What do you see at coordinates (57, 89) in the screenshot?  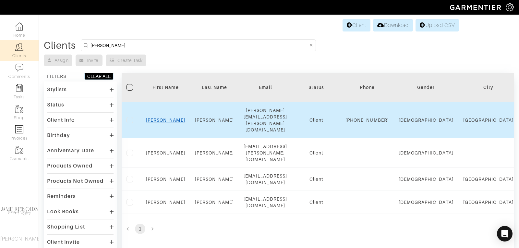 I see `div: Stylists` at bounding box center [57, 89].